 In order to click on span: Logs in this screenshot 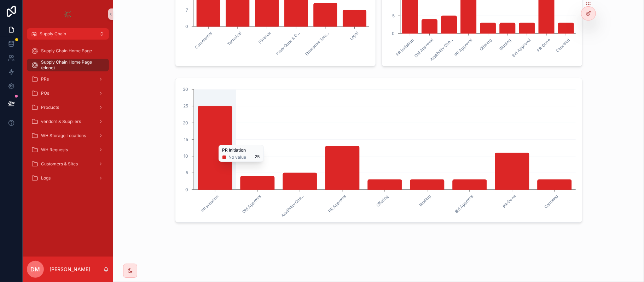, I will do `click(46, 178)`.